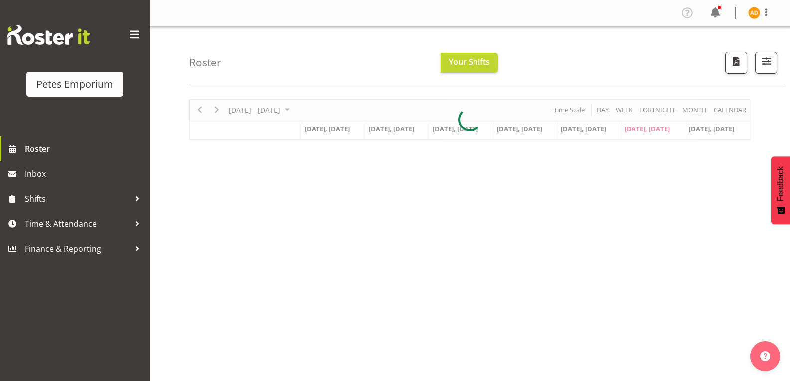 The image size is (790, 381). What do you see at coordinates (469, 62) in the screenshot?
I see `span: Your Shifts` at bounding box center [469, 62].